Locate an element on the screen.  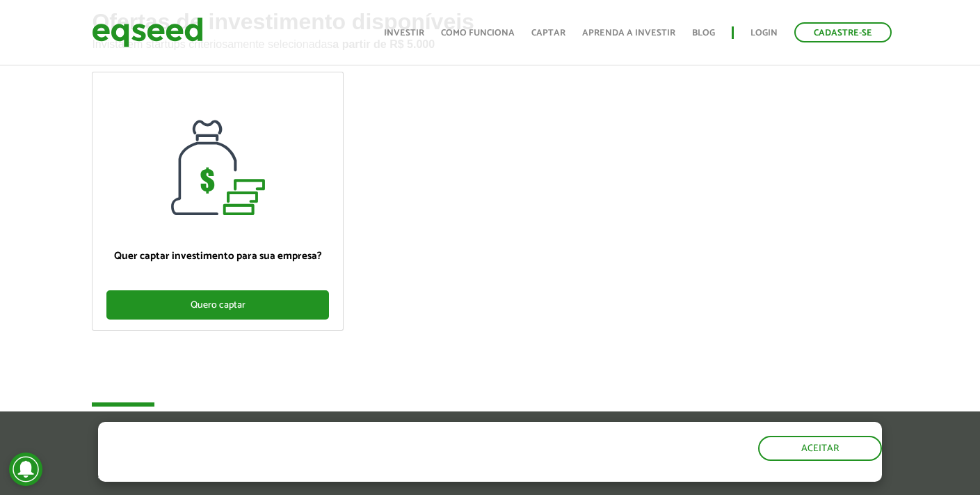
p: Quer captar investimento para sua empresa? is located at coordinates (217, 256).